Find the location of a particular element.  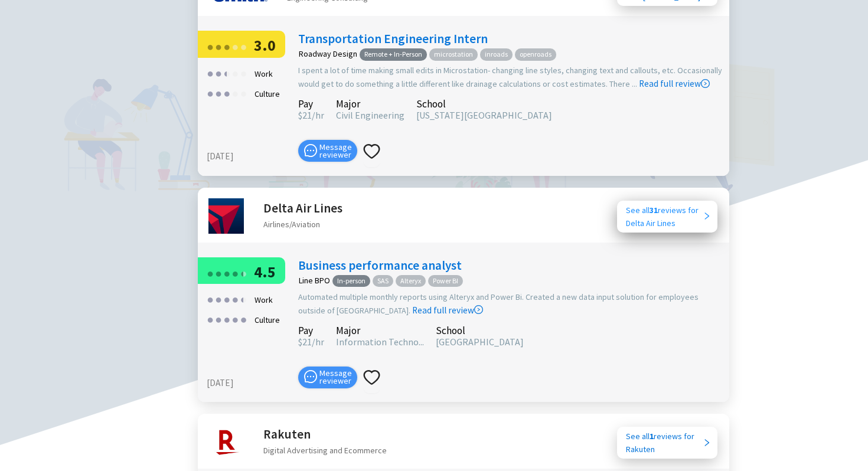

div: Automated multiple monthly reports using Alteryx and Power Bi. Created a new data input solution ... is located at coordinates (511, 304).